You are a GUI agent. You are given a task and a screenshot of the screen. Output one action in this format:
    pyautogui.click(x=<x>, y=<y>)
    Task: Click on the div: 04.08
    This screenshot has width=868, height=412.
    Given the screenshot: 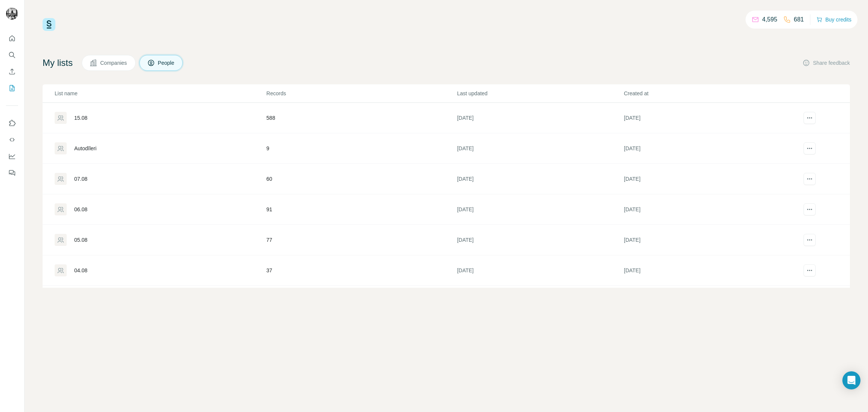 What is the action you would take?
    pyautogui.click(x=80, y=270)
    